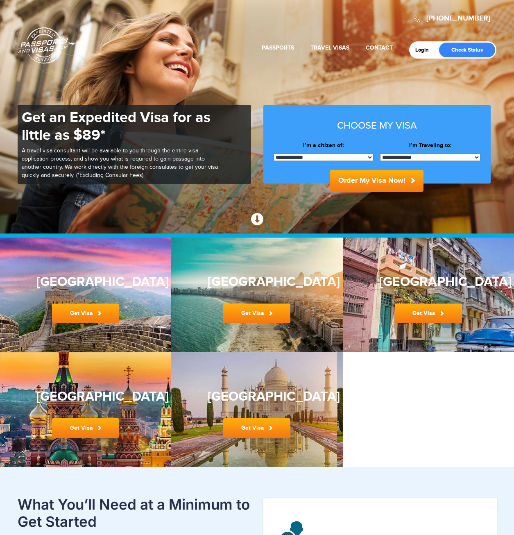  What do you see at coordinates (430, 145) in the screenshot?
I see `label: I’m Traveling to:` at bounding box center [430, 145].